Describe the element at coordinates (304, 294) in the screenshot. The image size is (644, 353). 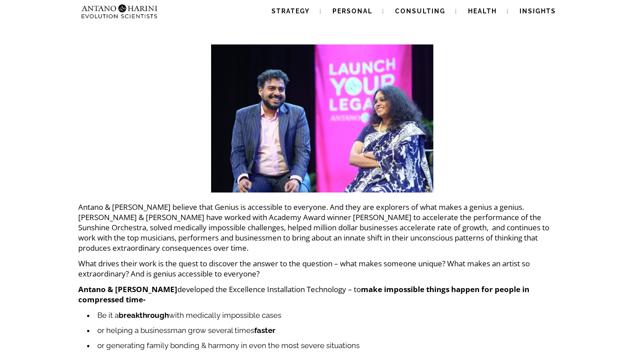
I see `b: make impossible things happen for people in compressed time-` at that location.